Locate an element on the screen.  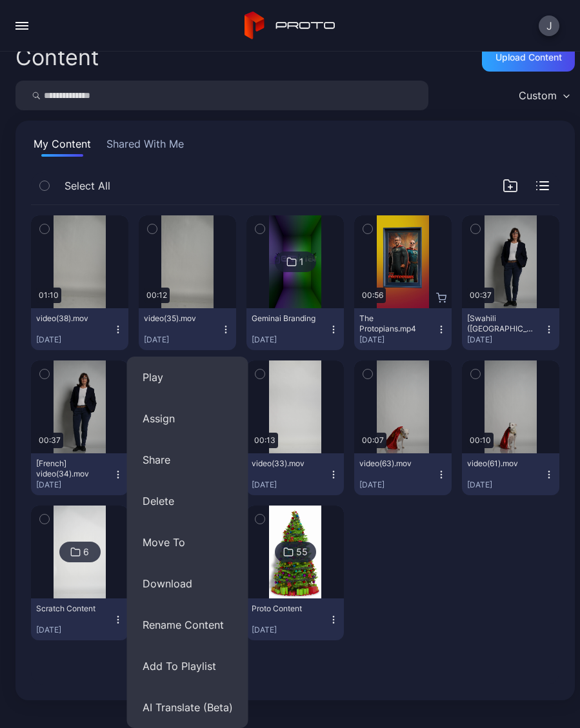
button: Delete is located at coordinates (188, 501).